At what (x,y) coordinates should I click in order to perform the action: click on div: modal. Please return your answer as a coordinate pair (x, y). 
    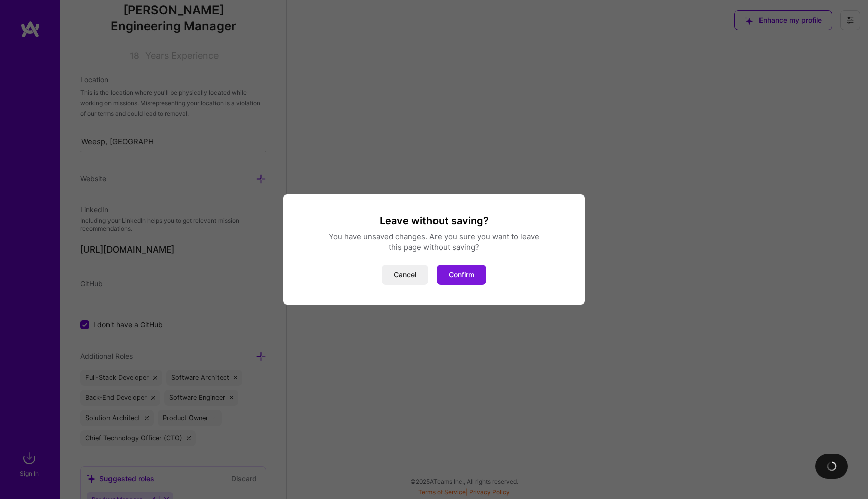
    Looking at the image, I should click on (434, 249).